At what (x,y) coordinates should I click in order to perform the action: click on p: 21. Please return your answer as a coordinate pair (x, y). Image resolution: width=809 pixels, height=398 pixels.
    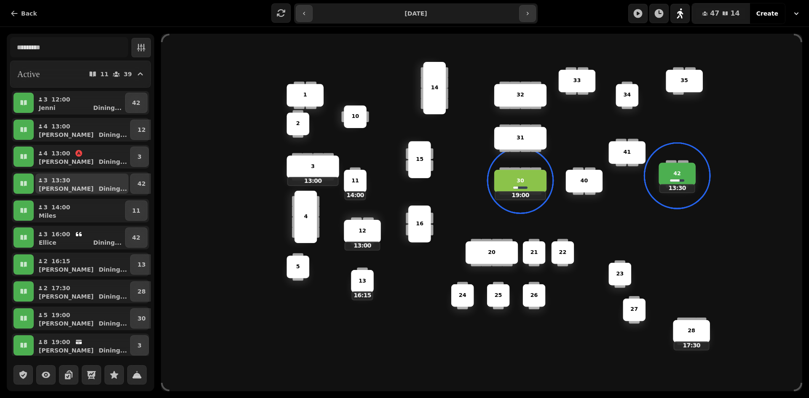
    Looking at the image, I should click on (534, 252).